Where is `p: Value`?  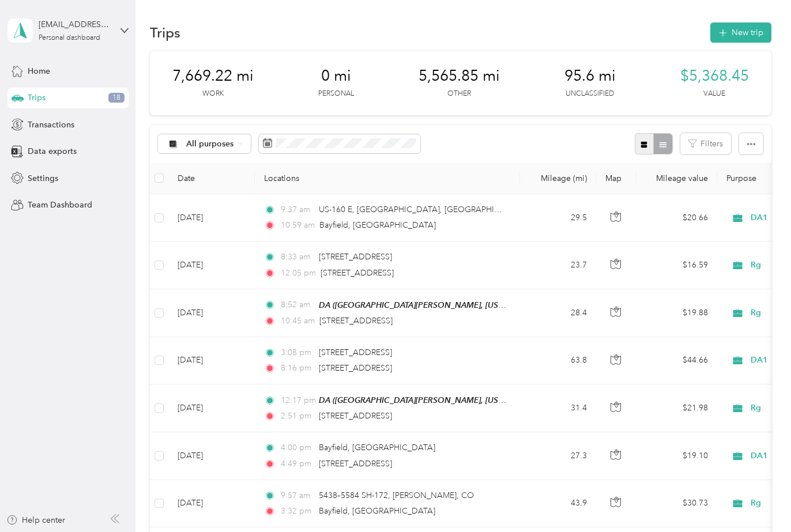
p: Value is located at coordinates (714, 94).